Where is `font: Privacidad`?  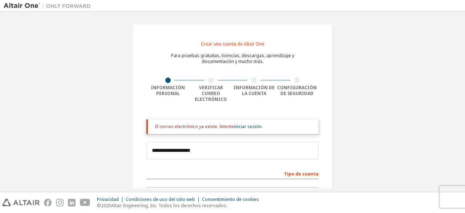
font: Privacidad is located at coordinates (108, 199).